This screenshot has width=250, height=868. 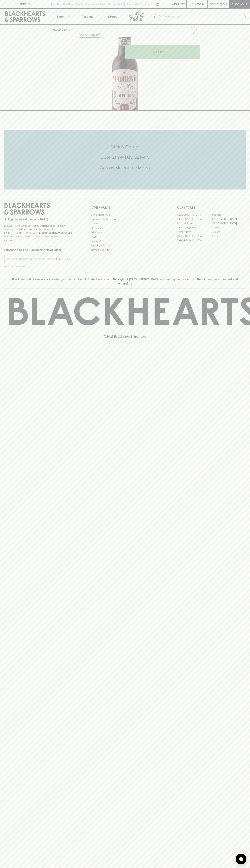 I want to click on input: Try "Pinot noir", so click(x=203, y=17).